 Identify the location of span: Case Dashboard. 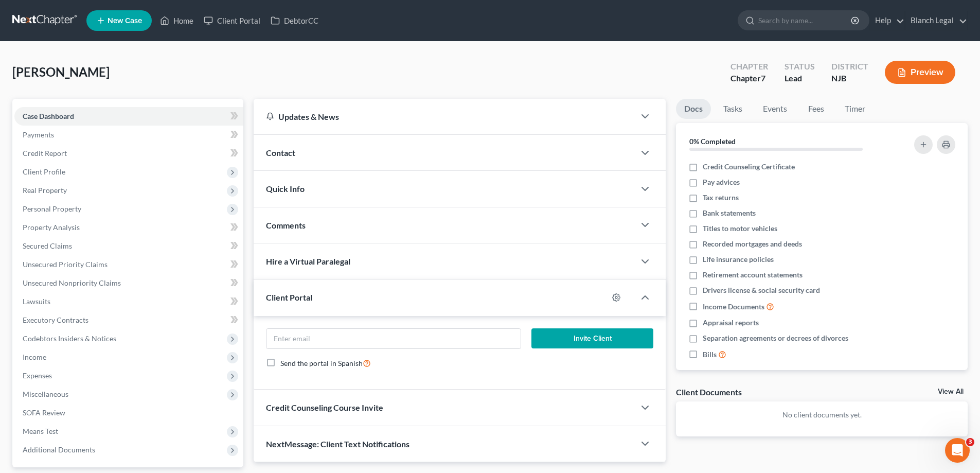
(49, 116).